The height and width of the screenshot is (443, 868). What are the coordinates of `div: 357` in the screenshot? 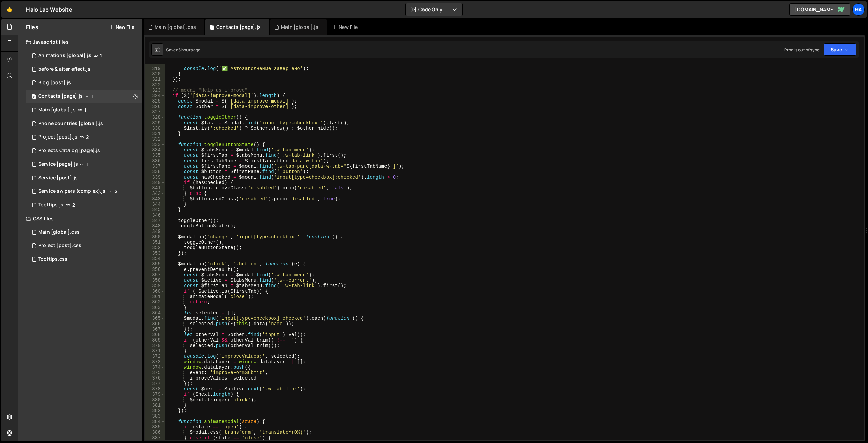 It's located at (155, 275).